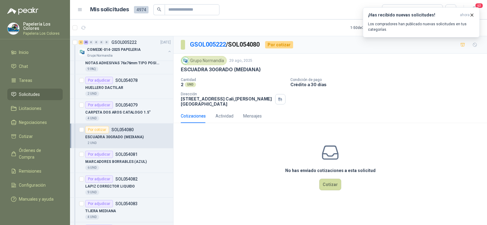 The width and height of the screenshot is (487, 225). I want to click on img: Logo peakr, so click(23, 11).